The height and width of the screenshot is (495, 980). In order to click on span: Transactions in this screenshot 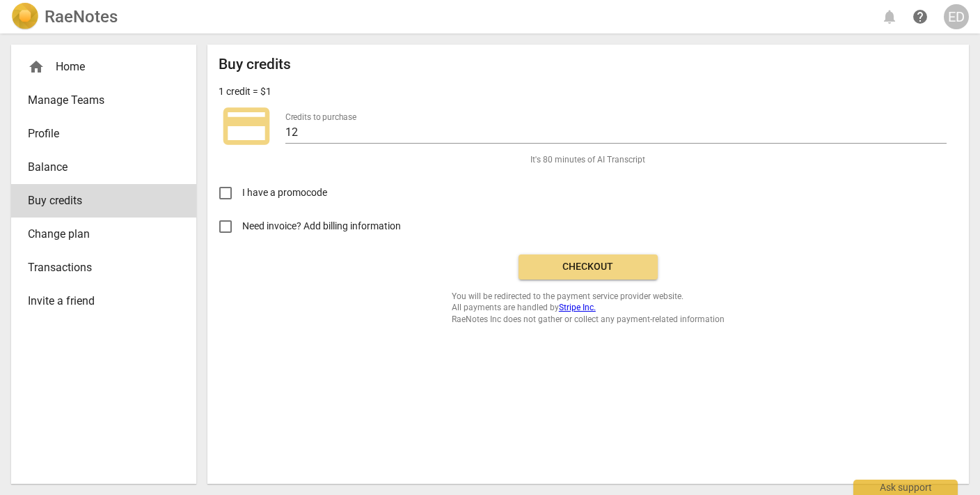, I will do `click(99, 268)`.